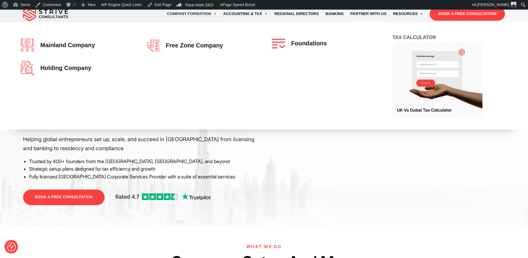 This screenshot has width=528, height=258. Describe the element at coordinates (11, 247) in the screenshot. I see `img: Revisit consent button` at that location.